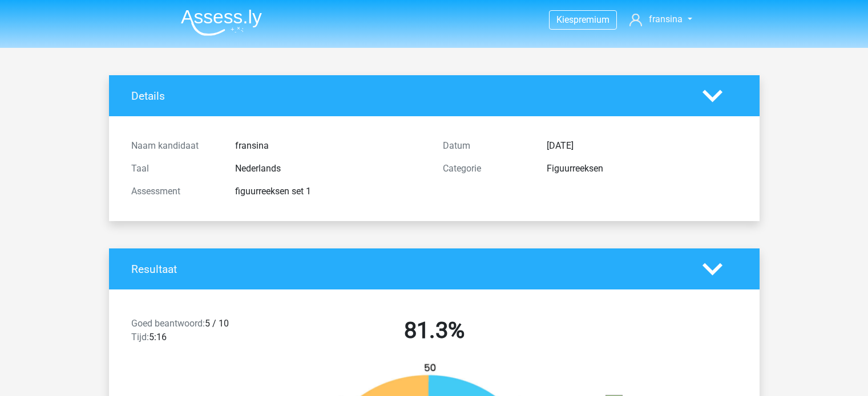  Describe the element at coordinates (175, 169) in the screenshot. I see `div: Taal` at that location.